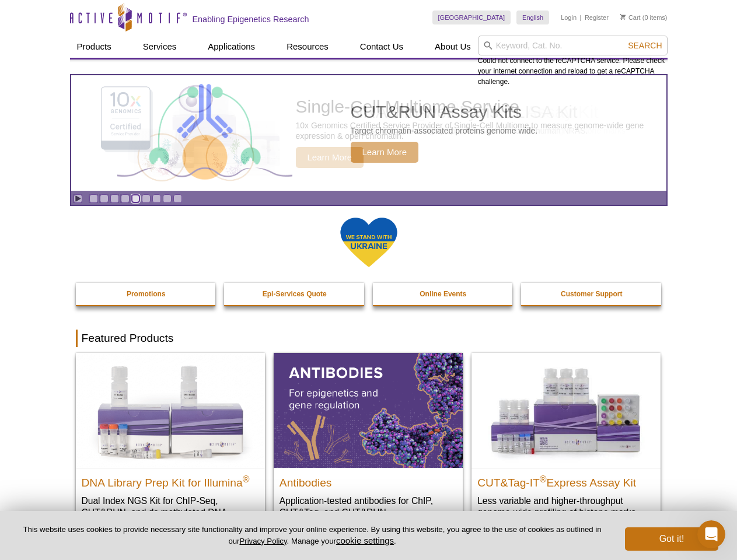 Image resolution: width=737 pixels, height=560 pixels. I want to click on a: Toggle autoplay, so click(78, 198).